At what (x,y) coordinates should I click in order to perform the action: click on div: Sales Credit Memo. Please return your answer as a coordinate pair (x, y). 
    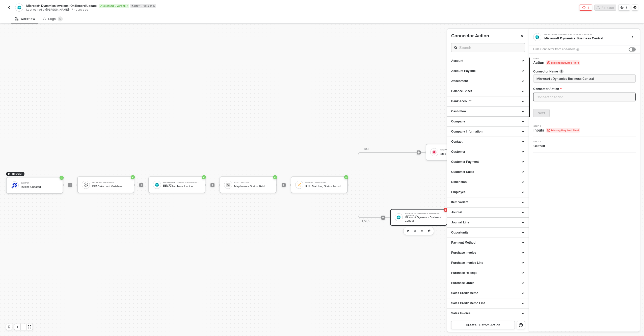
    Looking at the image, I should click on (488, 293).